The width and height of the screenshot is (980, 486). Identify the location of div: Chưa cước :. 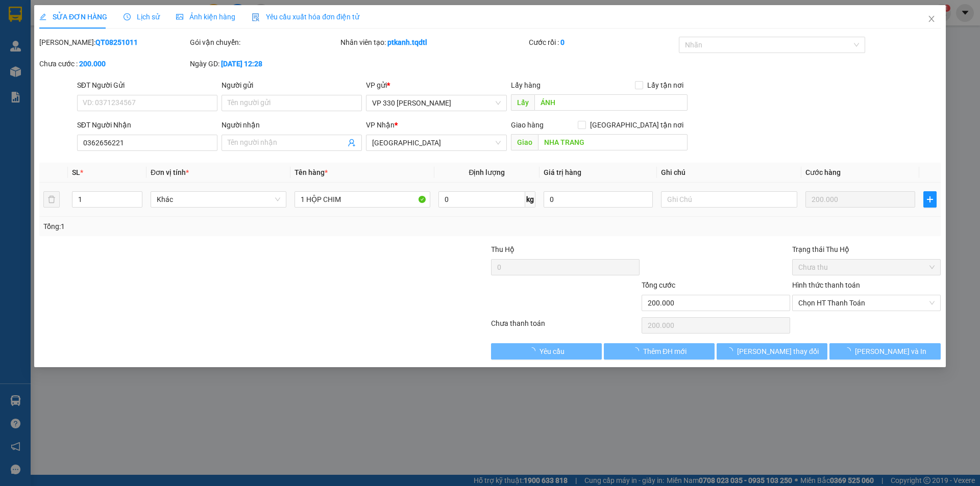
(113, 64).